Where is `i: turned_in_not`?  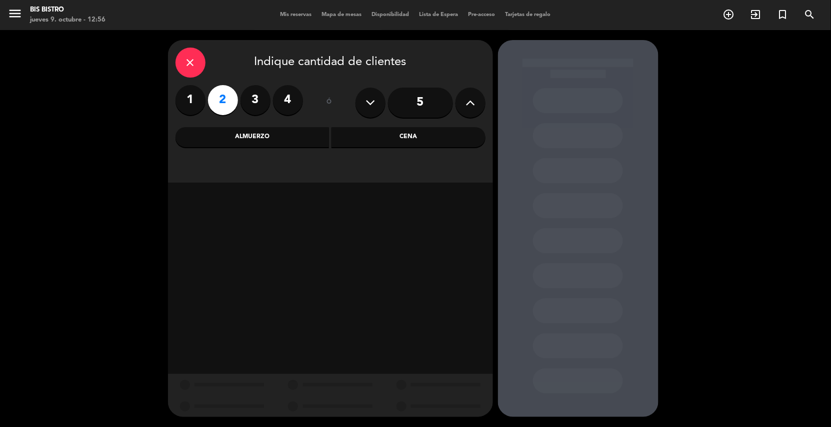 i: turned_in_not is located at coordinates (783, 15).